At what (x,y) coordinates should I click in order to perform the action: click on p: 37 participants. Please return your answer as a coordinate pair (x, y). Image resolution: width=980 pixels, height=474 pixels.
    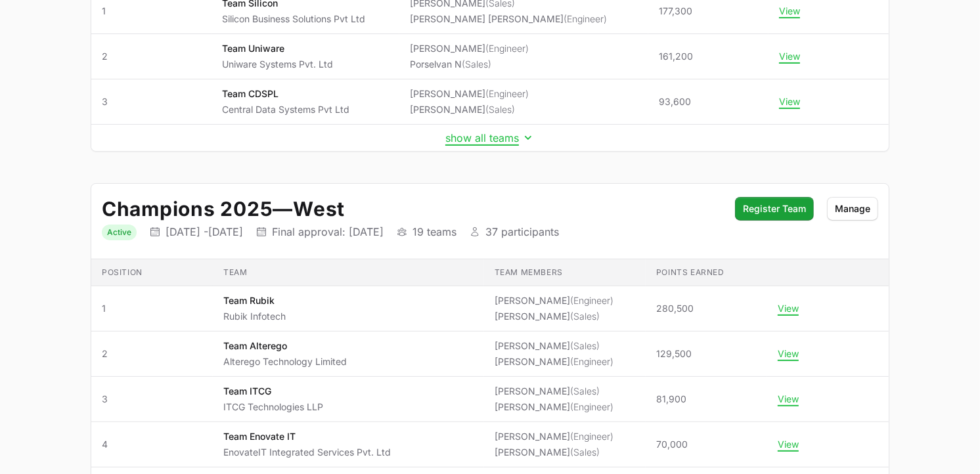
    Looking at the image, I should click on (523, 232).